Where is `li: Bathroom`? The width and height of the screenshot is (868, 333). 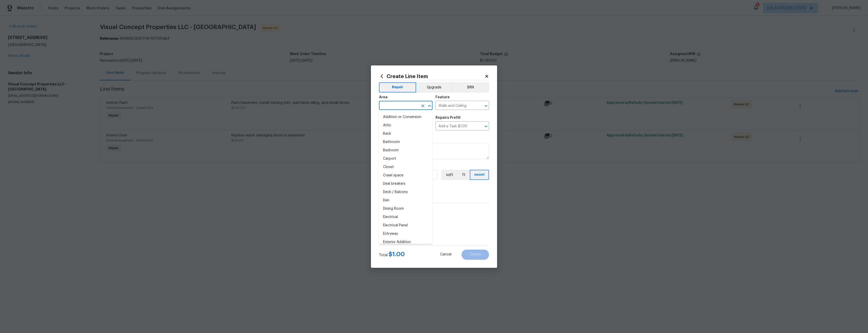 li: Bathroom is located at coordinates (406, 142).